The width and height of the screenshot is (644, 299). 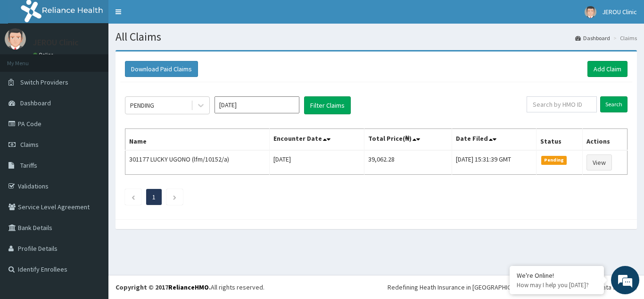 What do you see at coordinates (154, 197) in the screenshot?
I see `a: Page 1 is your current page` at bounding box center [154, 197].